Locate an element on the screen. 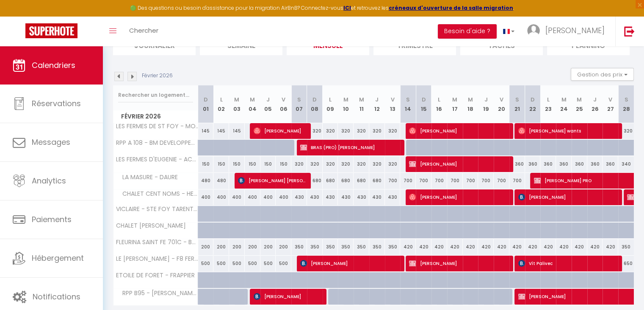  button: Ouvrir le widget de chat LiveChat is located at coordinates (20, 16).